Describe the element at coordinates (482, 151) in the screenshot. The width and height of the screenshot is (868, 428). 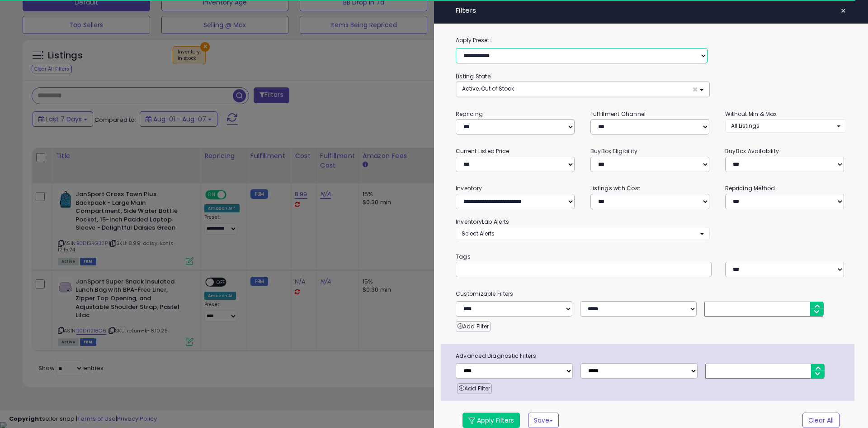
I see `small: Current Listed Price` at that location.